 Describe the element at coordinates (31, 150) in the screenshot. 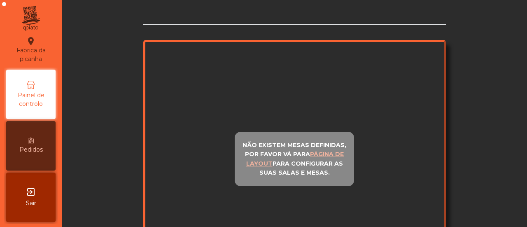

I see `span: Pedidos` at that location.